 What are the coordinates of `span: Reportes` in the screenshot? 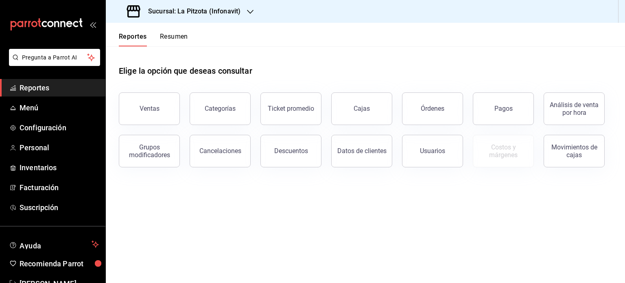 It's located at (59, 87).